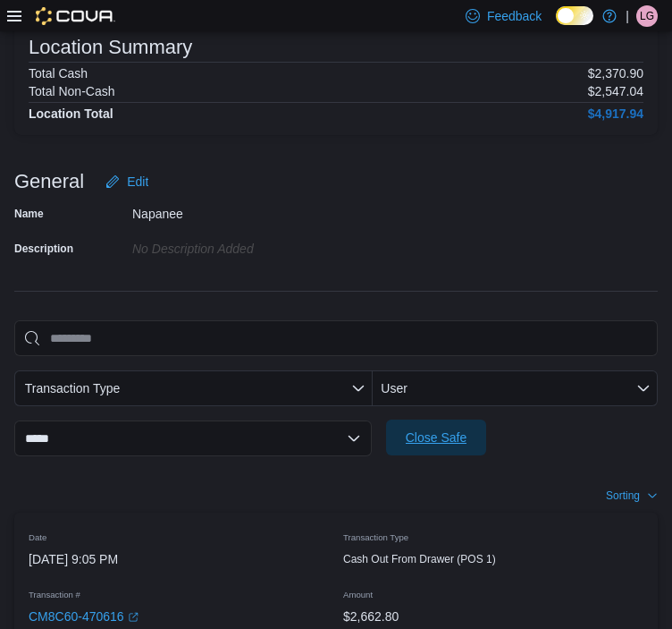 The image size is (672, 629). Describe the element at coordinates (71, 91) in the screenshot. I see `h6: Total Non-Cash` at that location.